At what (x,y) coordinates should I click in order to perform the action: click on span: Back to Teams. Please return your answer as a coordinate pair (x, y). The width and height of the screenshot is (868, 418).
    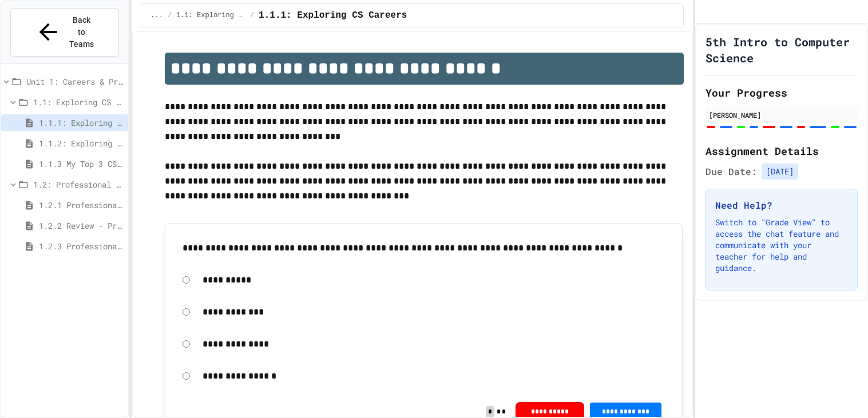
    Looking at the image, I should click on (81, 32).